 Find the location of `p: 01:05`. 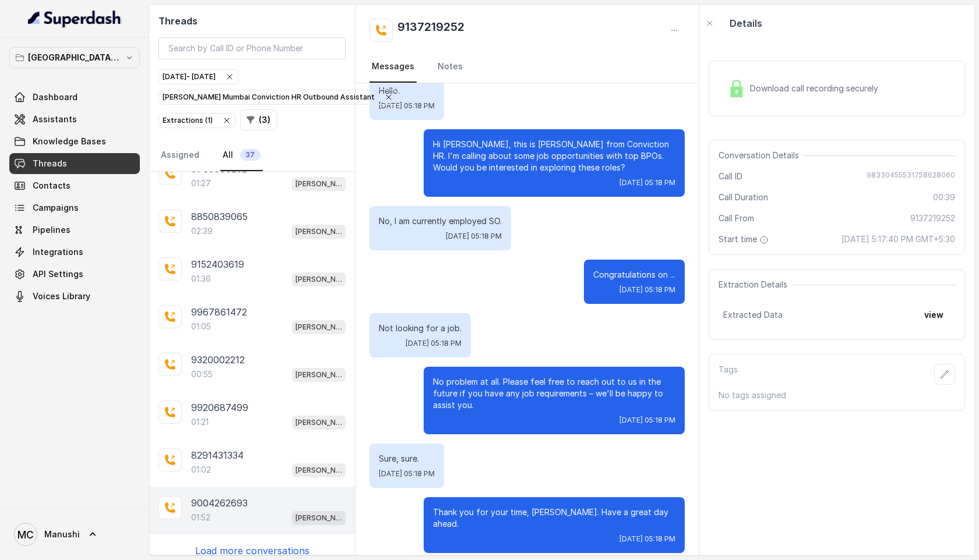

p: 01:05 is located at coordinates (201, 326).